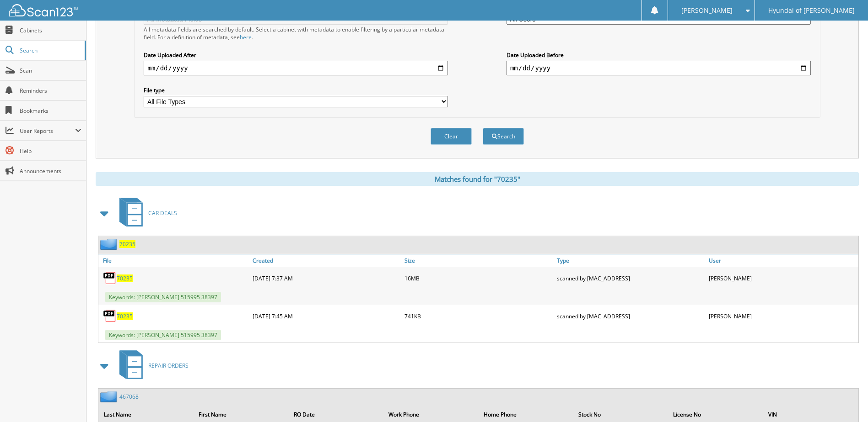 This screenshot has height=422, width=868. What do you see at coordinates (296, 34) in the screenshot?
I see `div: All metadata fields are searched by default. Select a cabinet with metadata to enable filtering b...` at bounding box center [296, 34].